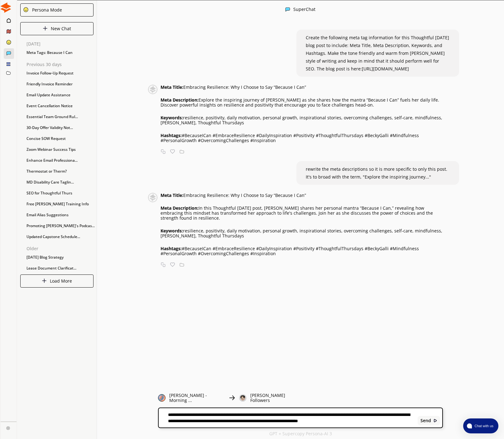 This screenshot has height=439, width=504. What do you see at coordinates (61, 29) in the screenshot?
I see `p: New Chat` at bounding box center [61, 29].